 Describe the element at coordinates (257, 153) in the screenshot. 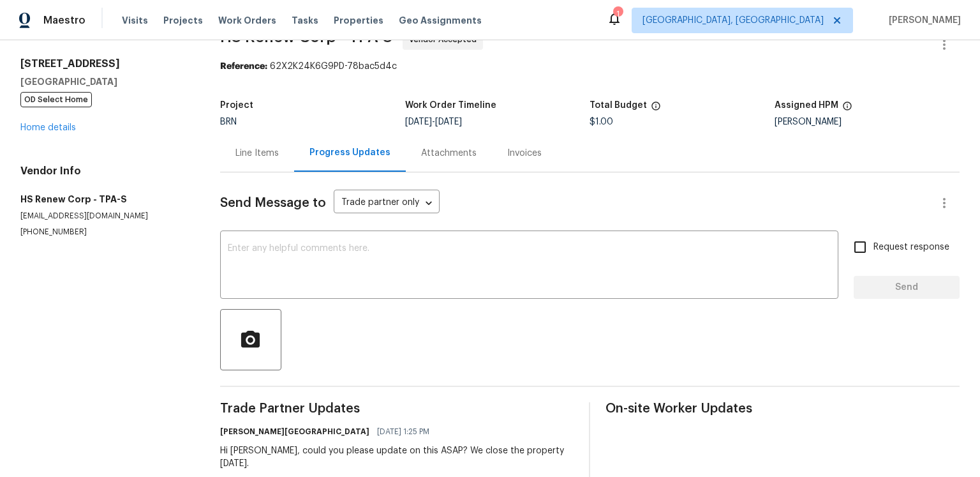

I see `div: Line Items` at that location.